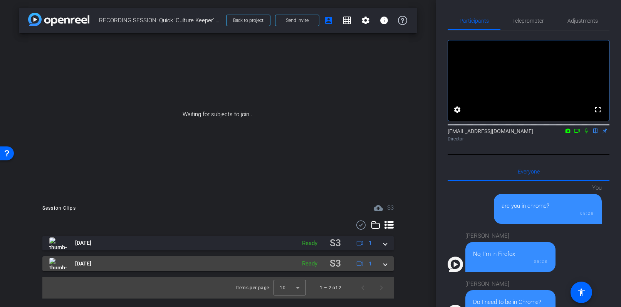 The height and width of the screenshot is (307, 621). Describe the element at coordinates (381, 288) in the screenshot. I see `button: Next page` at that location.